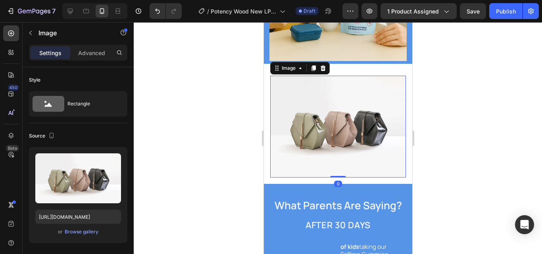  Describe the element at coordinates (31, 11) in the screenshot. I see `button: 7` at that location.